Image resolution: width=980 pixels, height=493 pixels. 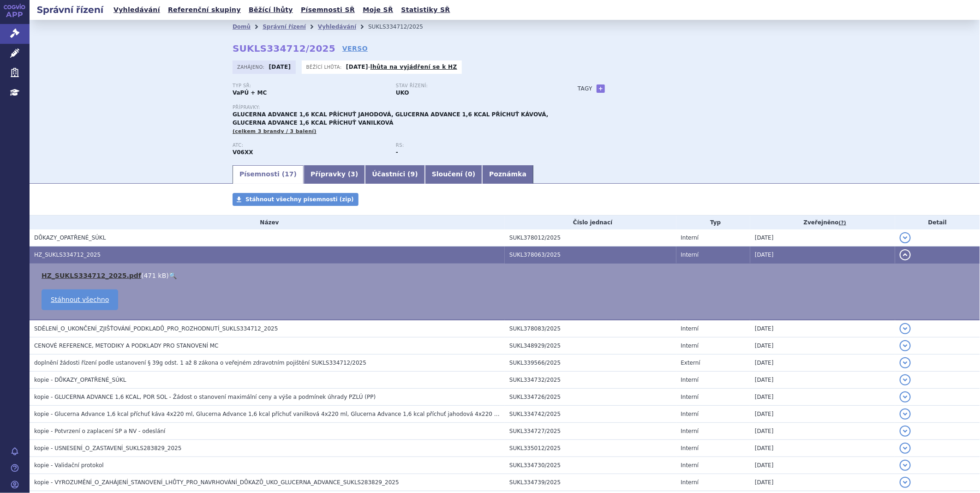 What do you see at coordinates (591, 328) in the screenshot?
I see `td: SUKL378083/2025` at bounding box center [591, 328].